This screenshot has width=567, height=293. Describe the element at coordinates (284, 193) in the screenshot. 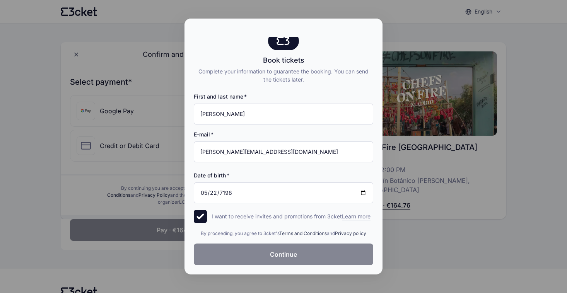

I see `input: Date of birth` at that location.